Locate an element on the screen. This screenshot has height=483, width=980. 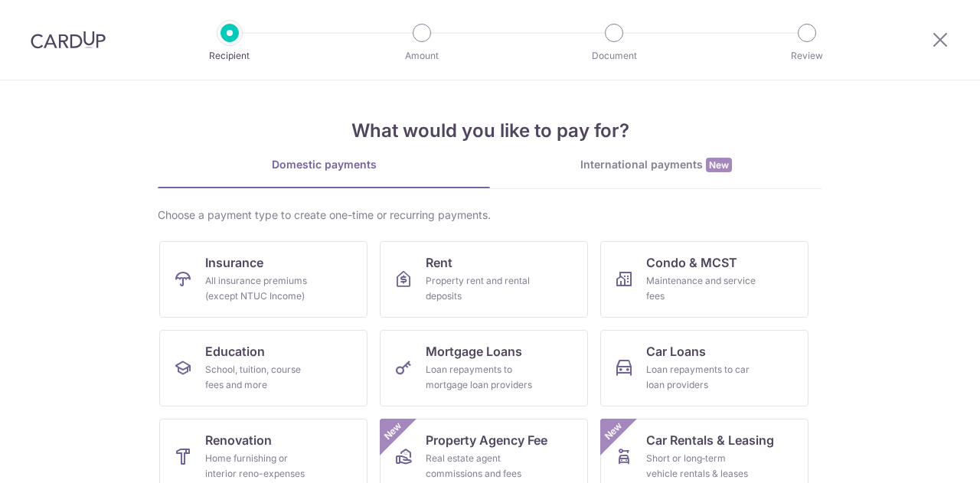
div: Loan repayments to car loan providers is located at coordinates (702, 377).